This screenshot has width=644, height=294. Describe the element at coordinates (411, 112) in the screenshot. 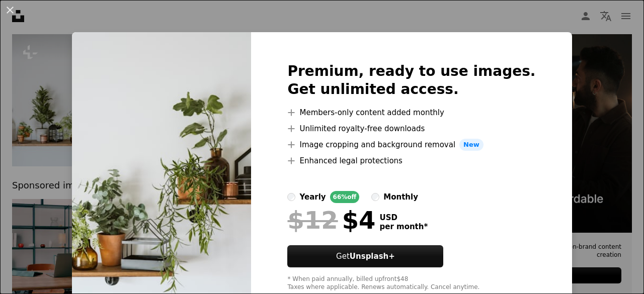

I see `li: Members-only content added monthly` at that location.